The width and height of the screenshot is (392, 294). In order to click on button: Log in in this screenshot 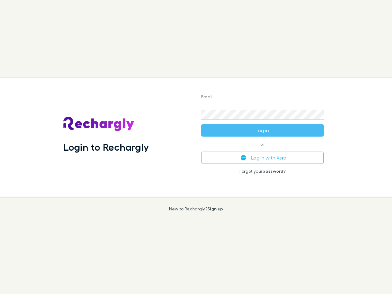, I will do `click(263, 131)`.